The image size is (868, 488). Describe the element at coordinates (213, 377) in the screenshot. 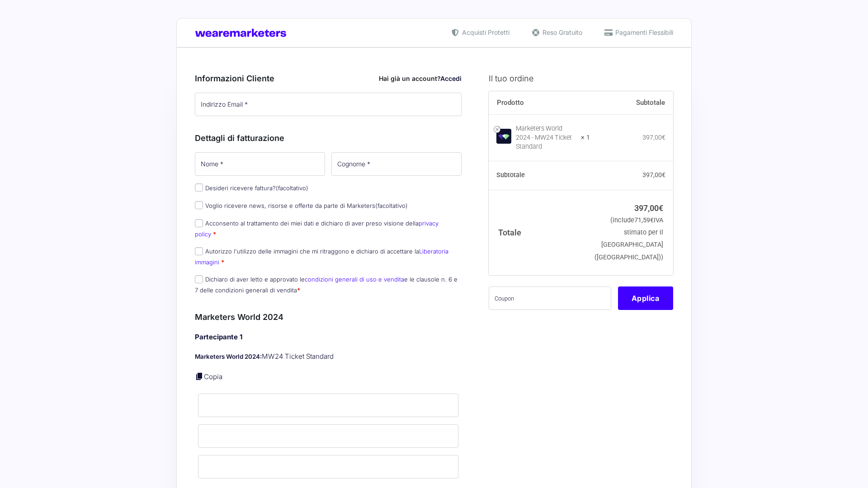

I see `a: Copia` at that location.